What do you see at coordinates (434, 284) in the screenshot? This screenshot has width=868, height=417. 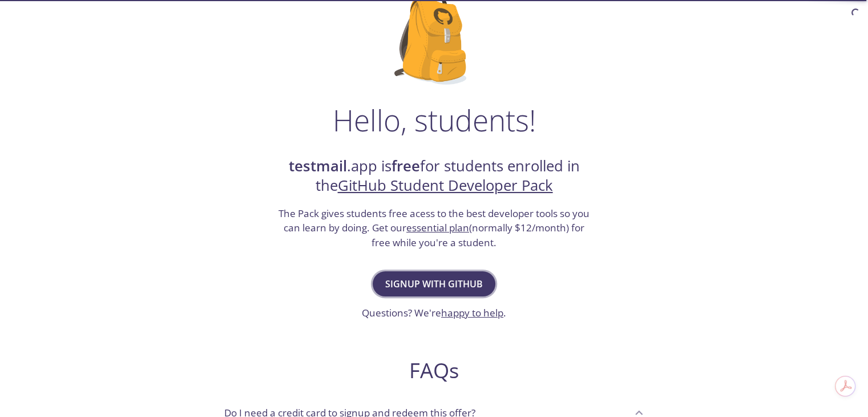 I see `span: Signup with GitHub` at bounding box center [434, 284].